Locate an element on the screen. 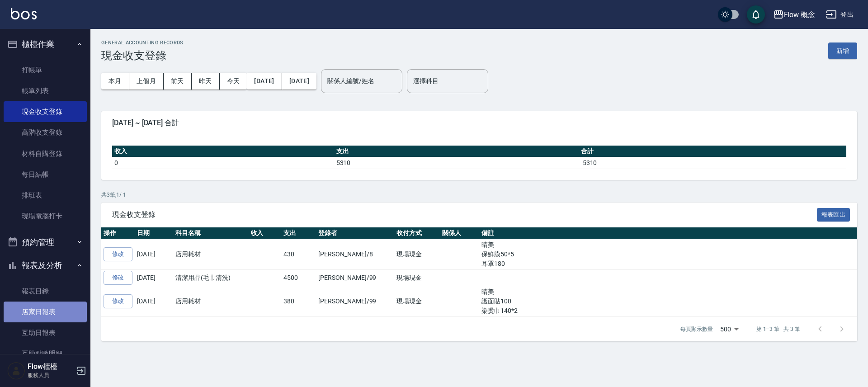 The image size is (868, 387). a: 每日結帳 is located at coordinates (45, 175).